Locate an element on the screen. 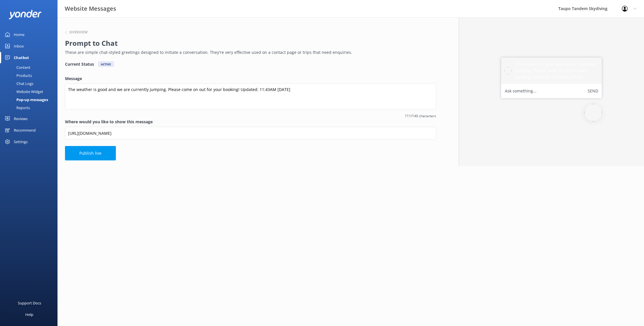  a: Content is located at coordinates (31, 68).